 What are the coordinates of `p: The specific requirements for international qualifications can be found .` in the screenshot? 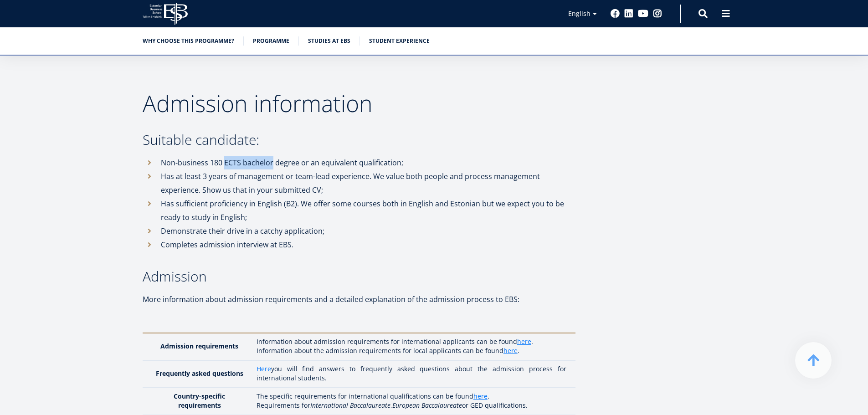 It's located at (411, 396).